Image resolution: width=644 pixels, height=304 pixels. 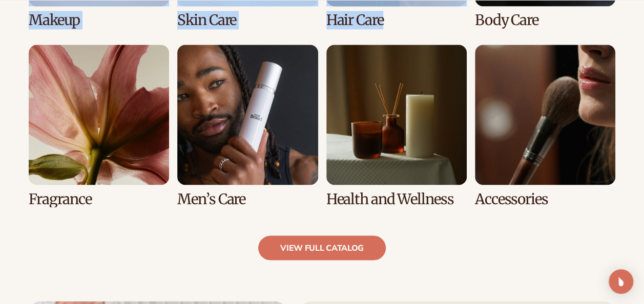 I want to click on h3: Skin Care, so click(x=247, y=20).